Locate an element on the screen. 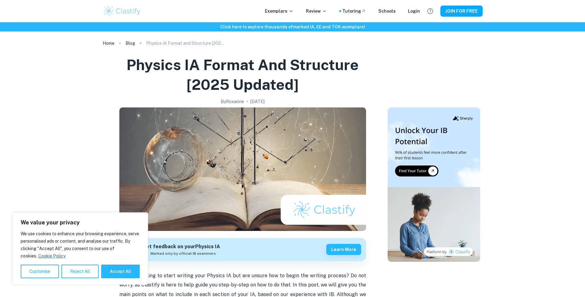 This screenshot has height=297, width=585. p: We value your privacy is located at coordinates (80, 222).